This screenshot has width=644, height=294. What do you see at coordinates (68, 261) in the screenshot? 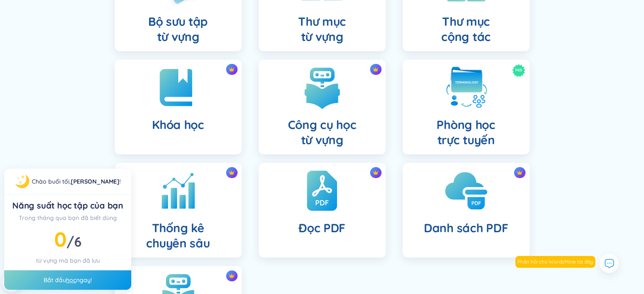
I see `div: từ vựng mà bạn đã lưu` at bounding box center [68, 261].